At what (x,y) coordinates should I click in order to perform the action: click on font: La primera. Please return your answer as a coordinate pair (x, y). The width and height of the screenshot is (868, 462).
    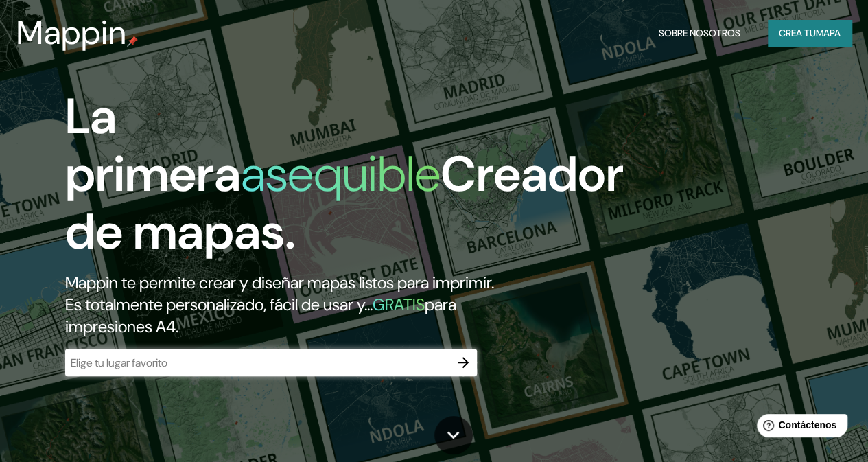
    Looking at the image, I should click on (153, 145).